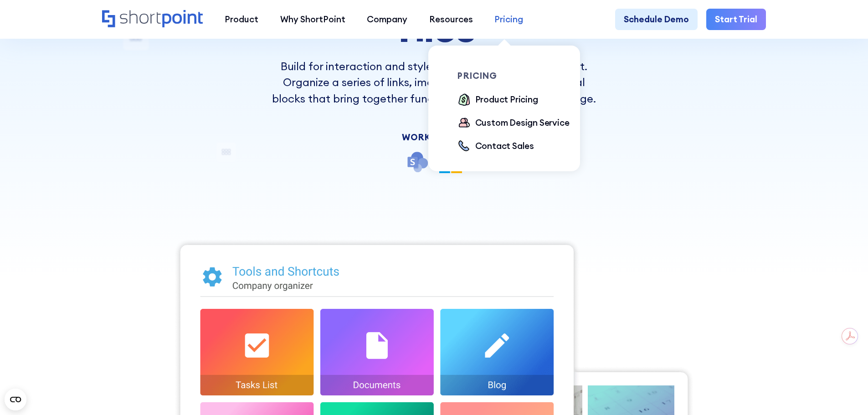 The height and width of the screenshot is (415, 868). Describe the element at coordinates (451, 19) in the screenshot. I see `a: Resources` at that location.